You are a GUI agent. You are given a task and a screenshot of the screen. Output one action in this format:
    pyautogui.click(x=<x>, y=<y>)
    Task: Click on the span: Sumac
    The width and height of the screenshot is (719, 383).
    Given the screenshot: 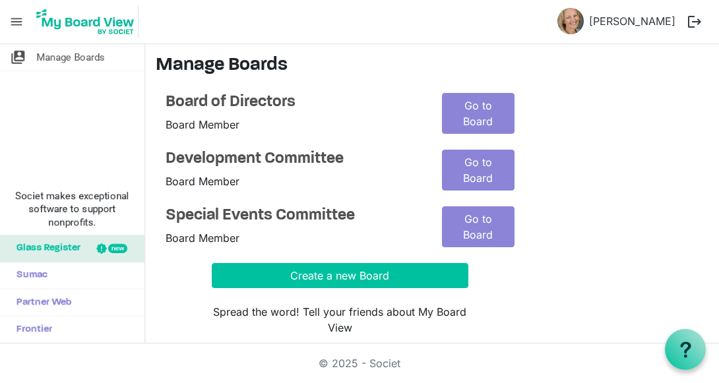 What is the action you would take?
    pyautogui.click(x=28, y=276)
    